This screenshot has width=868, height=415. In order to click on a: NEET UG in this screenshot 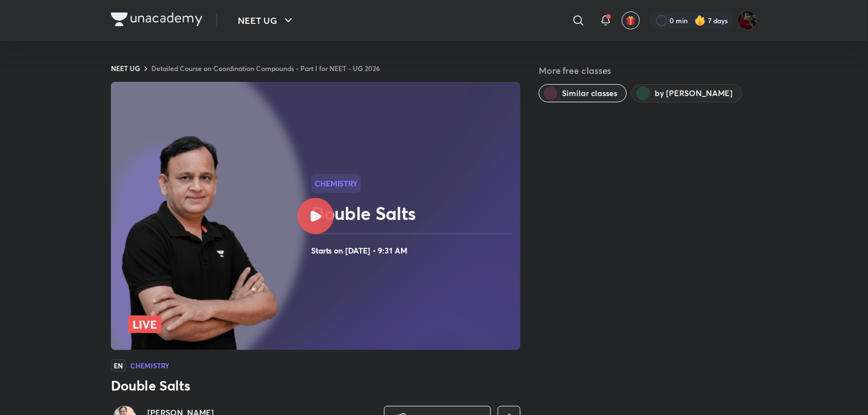, I will do `click(125, 68)`.